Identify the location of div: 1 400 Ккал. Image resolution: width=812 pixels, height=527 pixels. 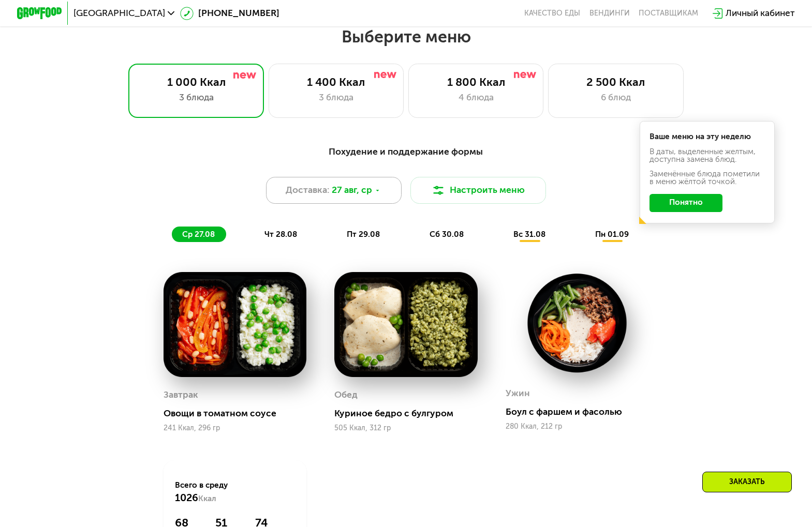
(336, 82).